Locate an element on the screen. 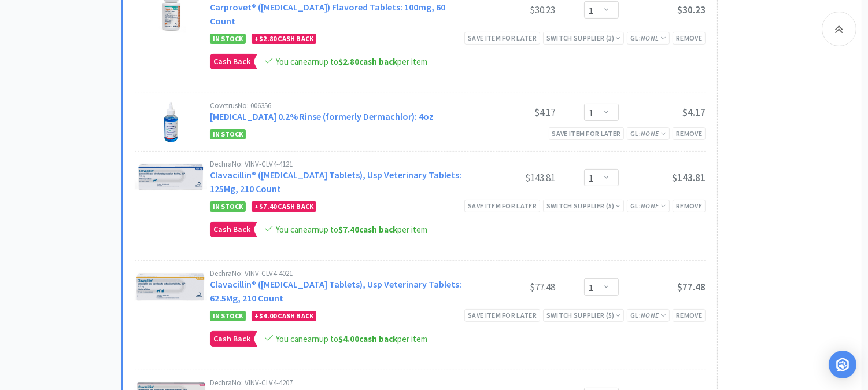 Image resolution: width=868 pixels, height=390 pixels. div: Covetrus No: 006356 is located at coordinates (339, 105).